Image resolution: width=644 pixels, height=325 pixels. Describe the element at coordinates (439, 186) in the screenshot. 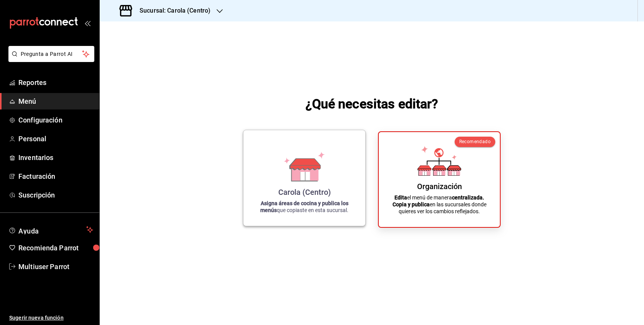

I see `div: Organización` at that location.